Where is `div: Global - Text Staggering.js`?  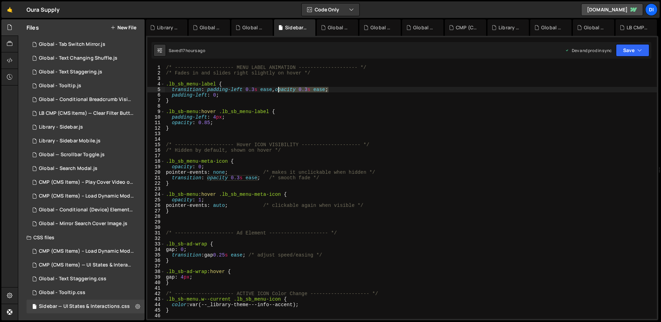
div: Global - Text Staggering.js is located at coordinates (71, 72).